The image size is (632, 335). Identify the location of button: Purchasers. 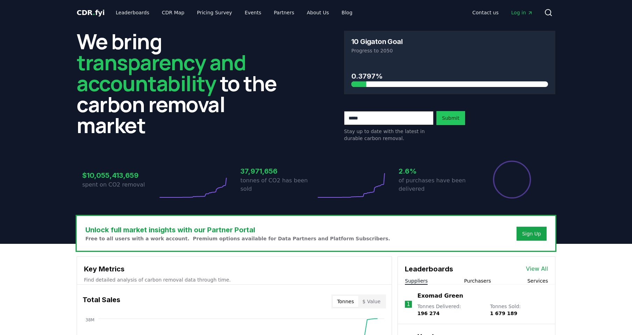
(477, 281).